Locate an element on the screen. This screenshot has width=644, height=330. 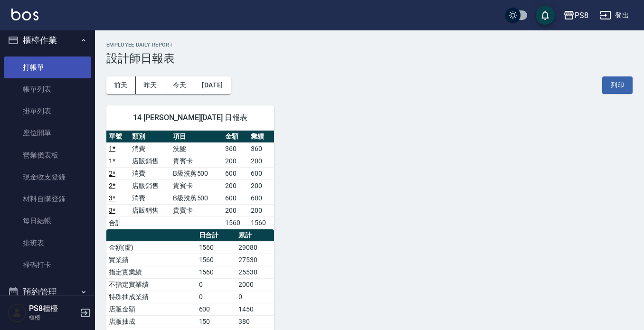
td: 25530 is located at coordinates (255, 272).